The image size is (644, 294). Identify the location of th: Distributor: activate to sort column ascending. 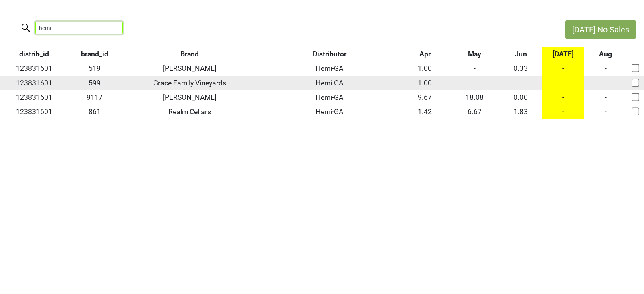
(330, 54).